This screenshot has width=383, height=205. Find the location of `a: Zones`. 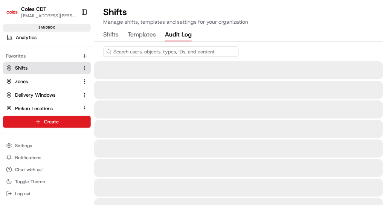

a: Zones is located at coordinates (42, 82).